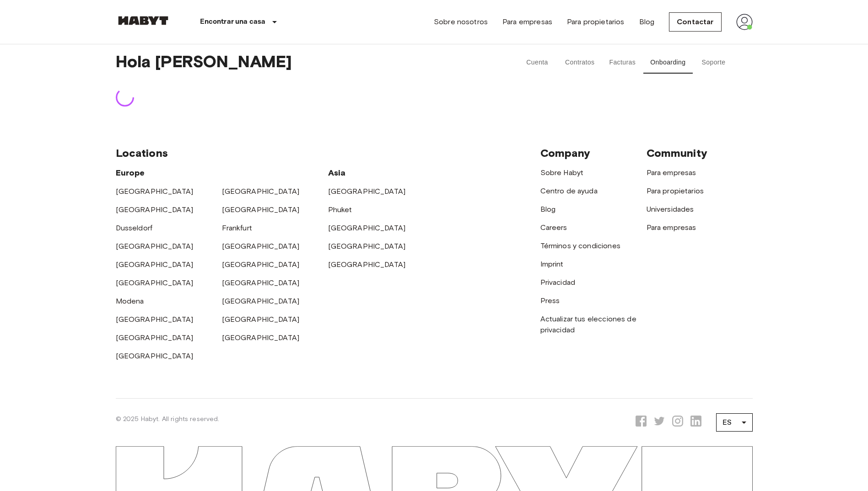  I want to click on button: Soporte, so click(714, 63).